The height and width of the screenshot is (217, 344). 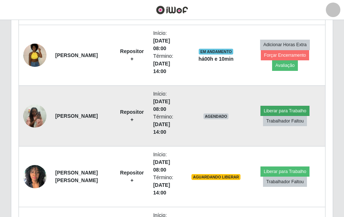 What do you see at coordinates (285, 45) in the screenshot?
I see `button: Adicionar Horas Extra` at bounding box center [285, 45].